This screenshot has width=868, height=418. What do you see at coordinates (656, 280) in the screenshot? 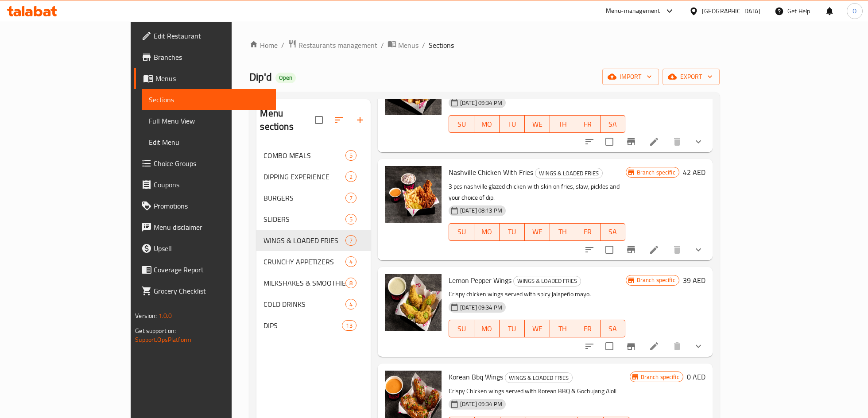
I see `span: Branch specific` at bounding box center [656, 280].